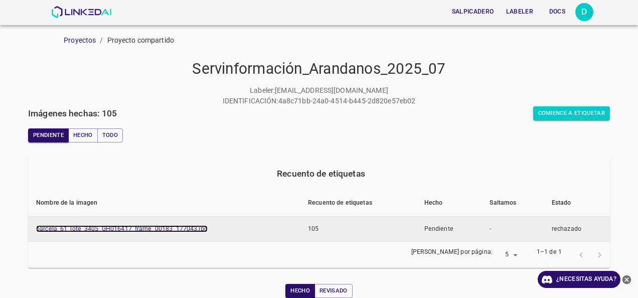 This screenshot has width=638, height=298. I want to click on h6: Imágenes hechas: 105, so click(73, 113).